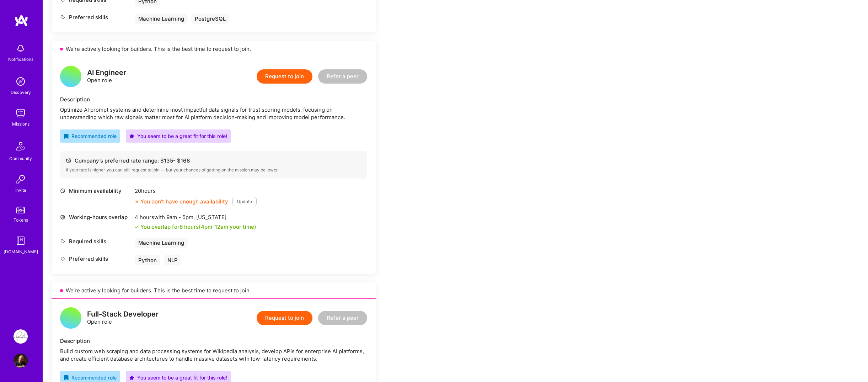  What do you see at coordinates (21, 220) in the screenshot?
I see `div: Tokens` at bounding box center [21, 220].